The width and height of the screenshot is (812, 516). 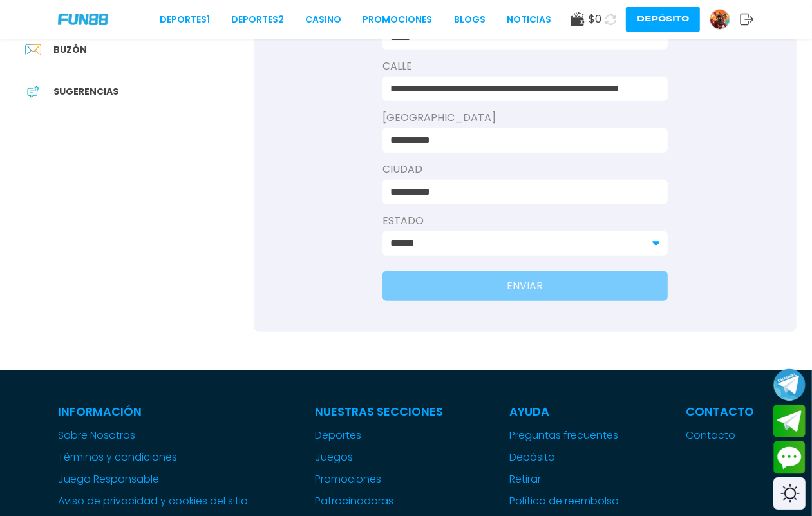 What do you see at coordinates (529, 19) in the screenshot?
I see `a: NOTICIAS` at bounding box center [529, 19].